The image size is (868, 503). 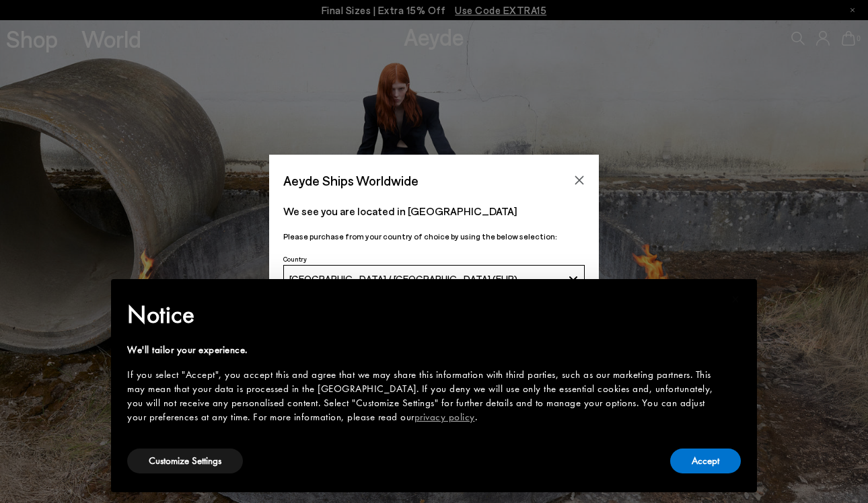 What do you see at coordinates (423, 396) in the screenshot?
I see `div: If you select "Accept", you accept this and agree that we may share this information with third p...` at bounding box center [423, 396].